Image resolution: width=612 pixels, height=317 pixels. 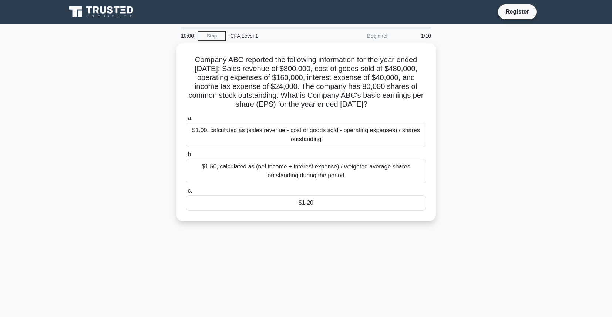 What do you see at coordinates (212, 36) in the screenshot?
I see `a: Stop` at bounding box center [212, 36].